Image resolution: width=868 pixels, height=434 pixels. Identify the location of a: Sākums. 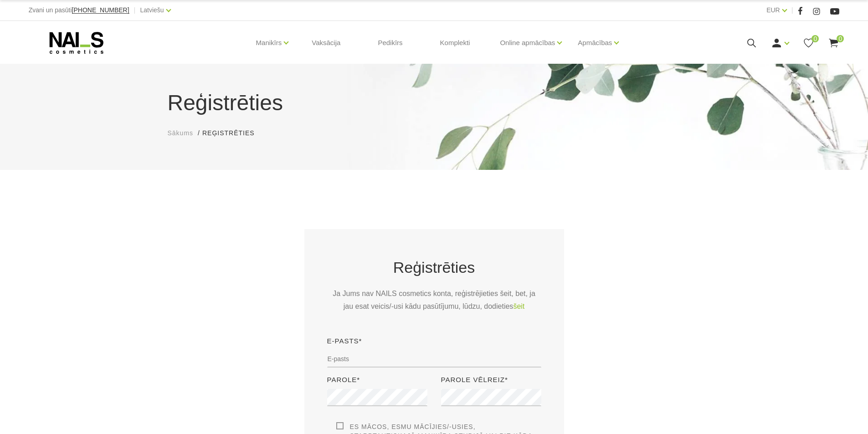
(181, 133).